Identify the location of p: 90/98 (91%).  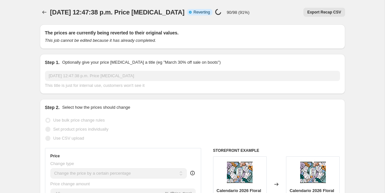
(238, 12).